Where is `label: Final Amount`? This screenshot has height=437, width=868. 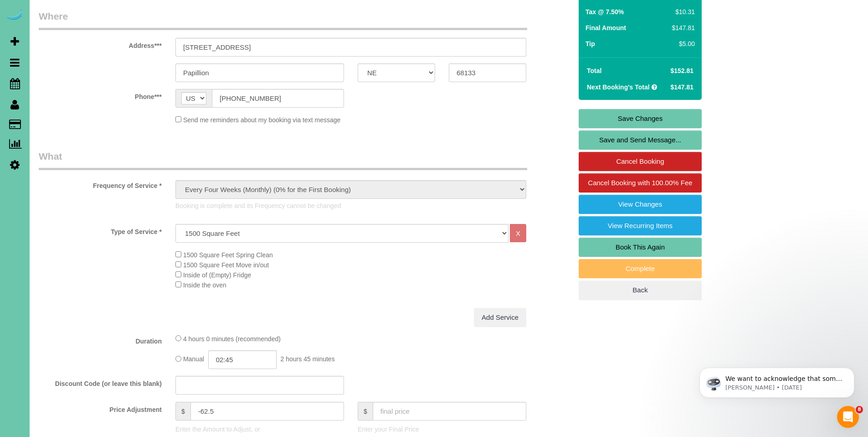 label: Final Amount is located at coordinates (606, 28).